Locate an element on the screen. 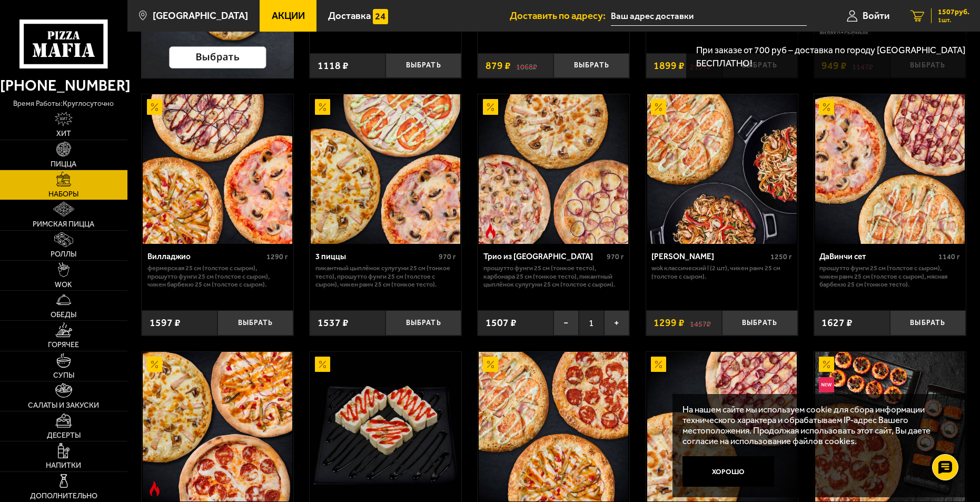 The height and width of the screenshot is (502, 980). span: 1507 руб. is located at coordinates (954, 12).